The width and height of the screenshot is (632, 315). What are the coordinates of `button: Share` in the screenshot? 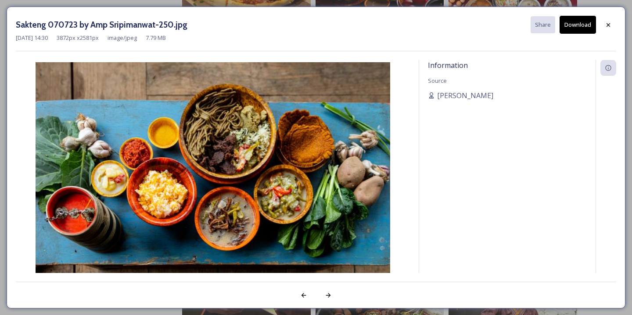 It's located at (543, 25).